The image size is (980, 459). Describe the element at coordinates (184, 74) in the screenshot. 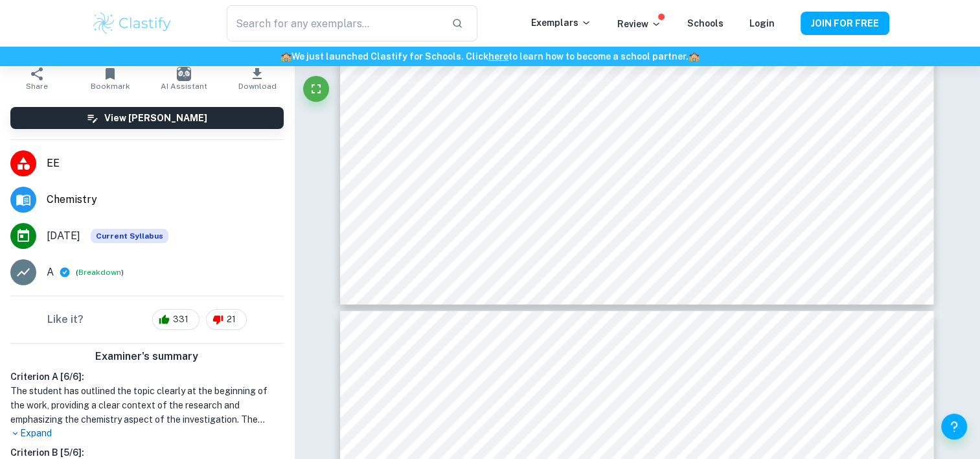

I see `img: AI Assistant` at that location.